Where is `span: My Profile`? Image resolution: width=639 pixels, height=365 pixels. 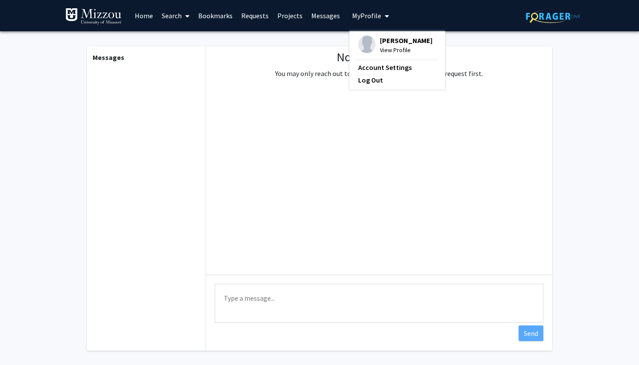 span: My Profile is located at coordinates (366, 16).